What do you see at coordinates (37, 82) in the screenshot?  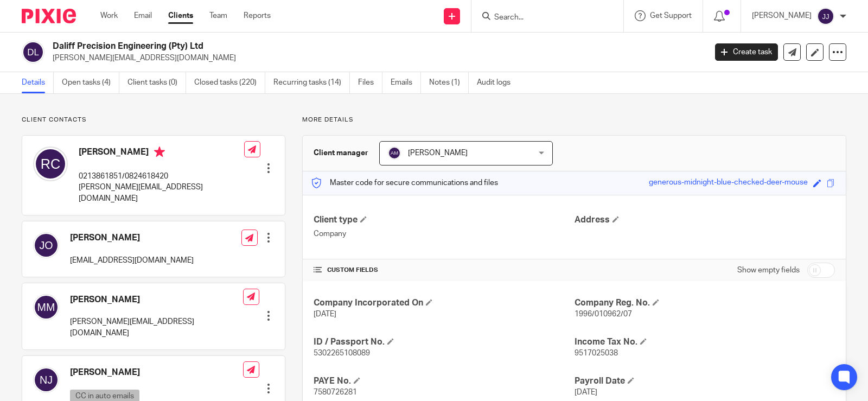 I see `a: Details` at bounding box center [37, 82].